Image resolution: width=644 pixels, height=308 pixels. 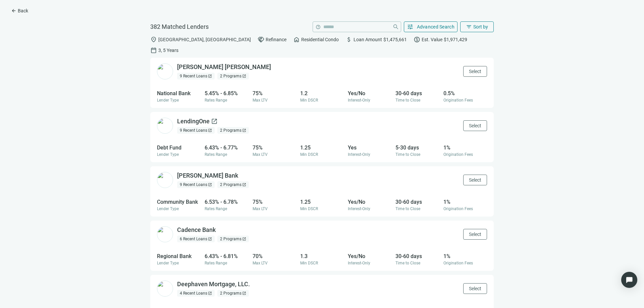 What do you see at coordinates (465, 93) in the screenshot?
I see `div: 0.5%` at bounding box center [465, 93].